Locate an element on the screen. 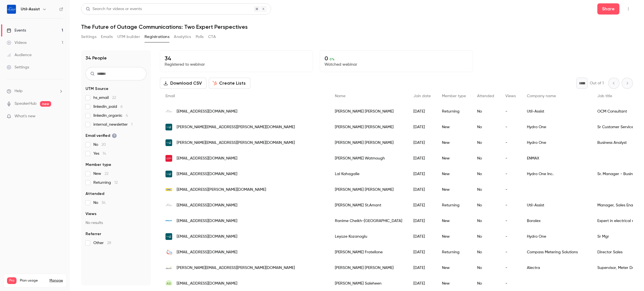 The width and height of the screenshot is (644, 291). div: Leyüze Kozanoglu is located at coordinates (368, 237).